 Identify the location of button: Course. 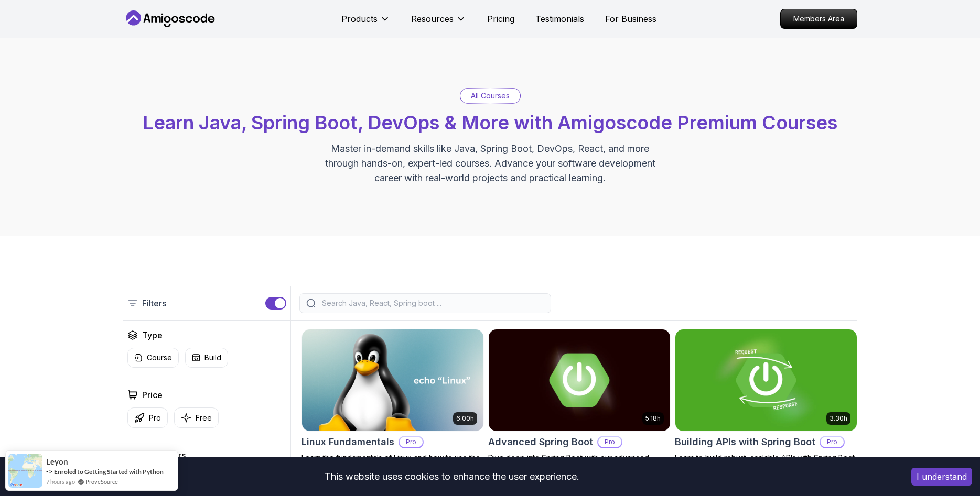
(153, 358).